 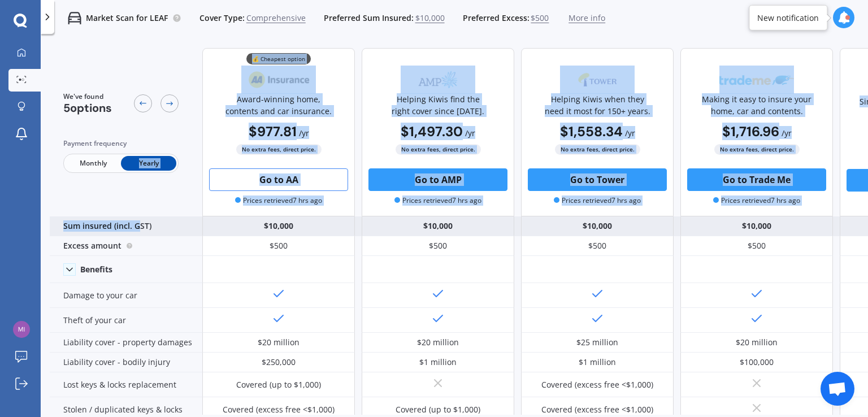 What do you see at coordinates (126, 385) in the screenshot?
I see `div: Lost keys & locks replacement` at bounding box center [126, 385].